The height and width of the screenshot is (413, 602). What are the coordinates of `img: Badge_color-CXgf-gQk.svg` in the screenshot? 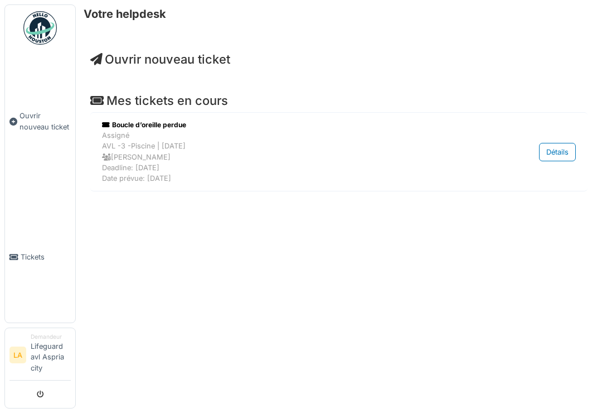 It's located at (40, 28).